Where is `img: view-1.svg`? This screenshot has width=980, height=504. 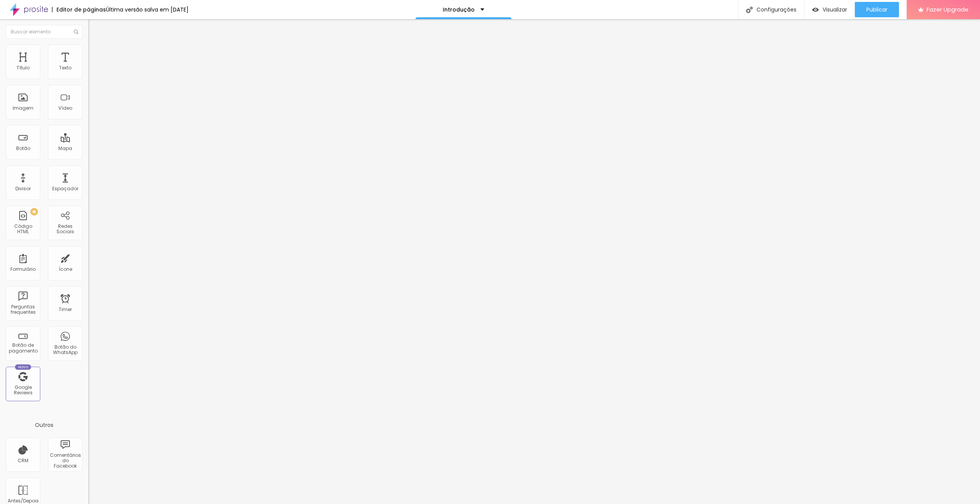
img: view-1.svg is located at coordinates (815, 10).